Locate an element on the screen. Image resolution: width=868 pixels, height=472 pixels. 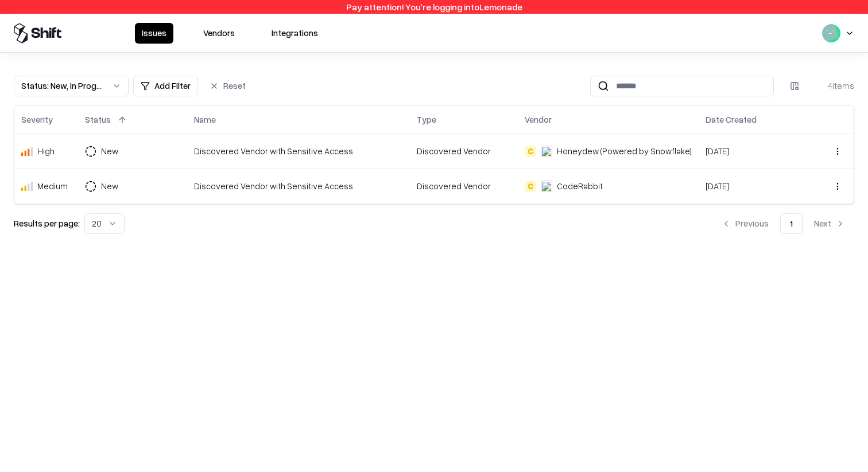
div: Type is located at coordinates (427, 119).